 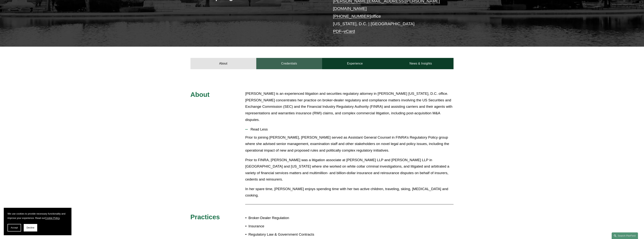 I want to click on p: Regulatory Law & Government Contracts, so click(x=285, y=234).